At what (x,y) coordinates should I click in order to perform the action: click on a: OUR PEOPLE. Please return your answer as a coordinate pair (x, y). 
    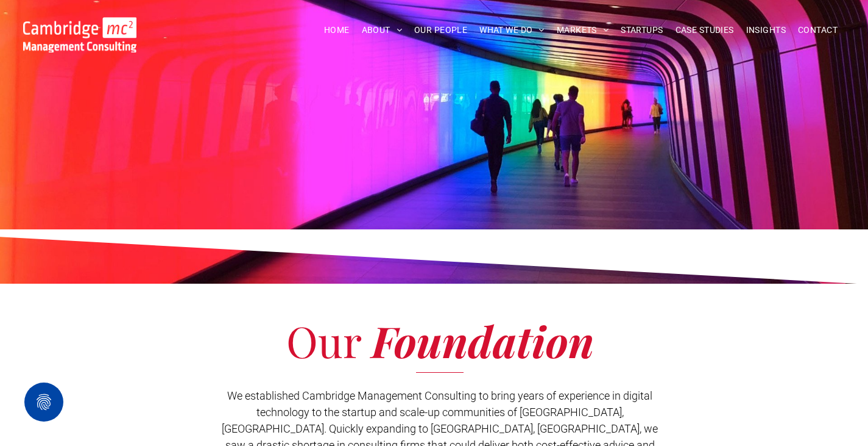
    Looking at the image, I should click on (441, 30).